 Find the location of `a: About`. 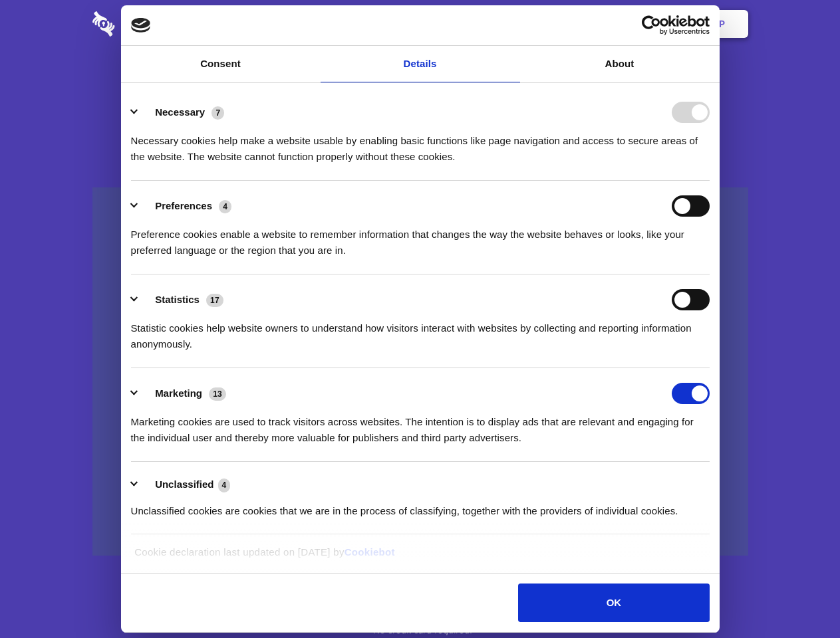

a: About is located at coordinates (620, 64).